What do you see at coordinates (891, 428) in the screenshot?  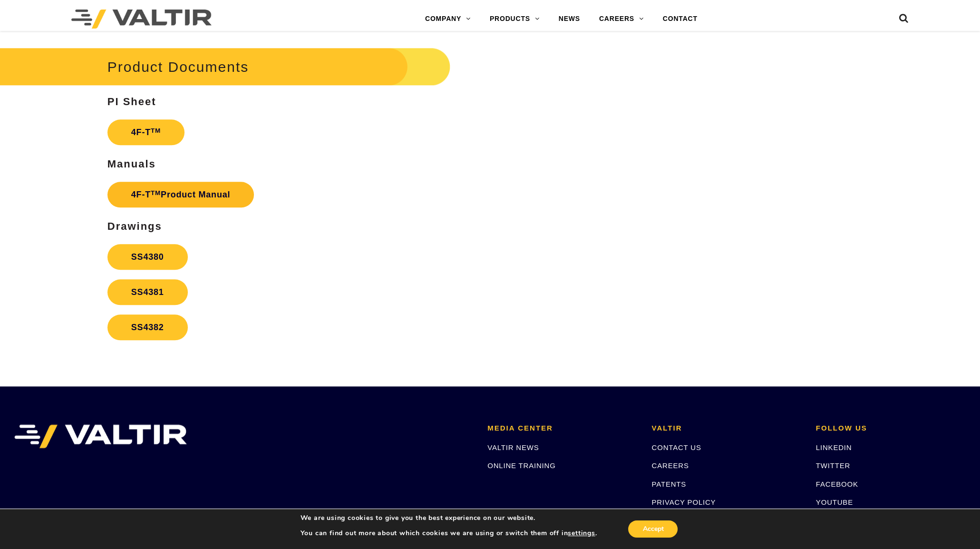 I see `h2: FOLLOW US` at bounding box center [891, 428].